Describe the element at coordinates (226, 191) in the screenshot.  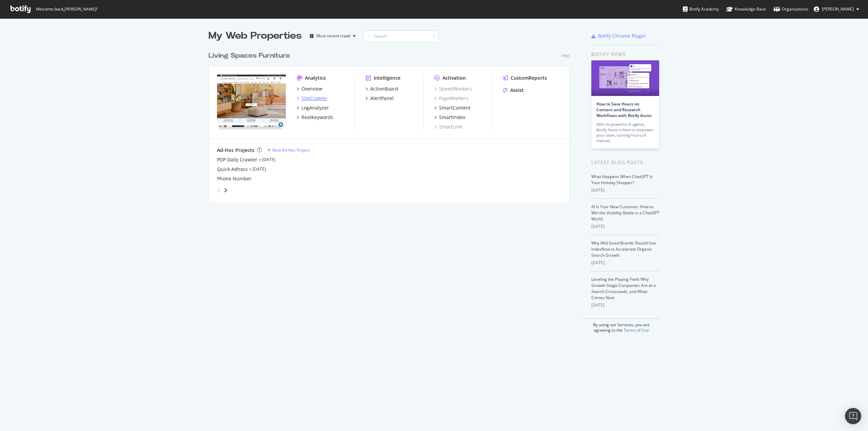
I see `div: angle-right` at that location.